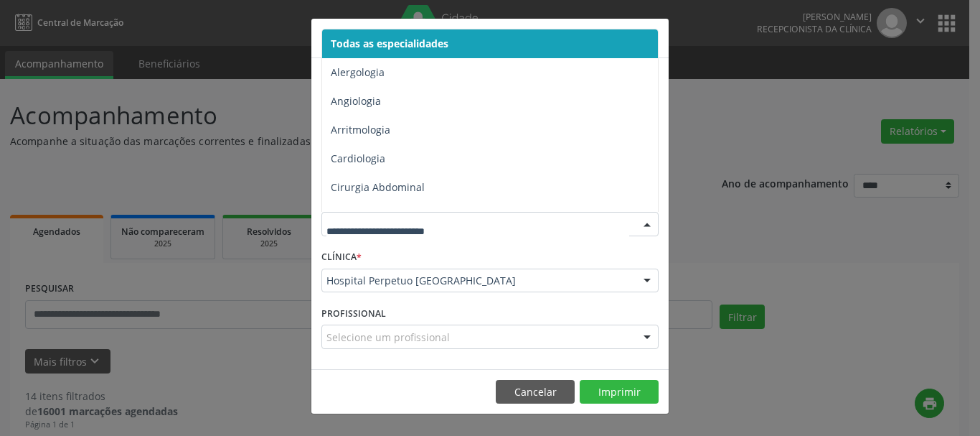 This screenshot has width=980, height=436. Describe the element at coordinates (378, 186) in the screenshot. I see `span: Cirurgia Abdominal` at that location.